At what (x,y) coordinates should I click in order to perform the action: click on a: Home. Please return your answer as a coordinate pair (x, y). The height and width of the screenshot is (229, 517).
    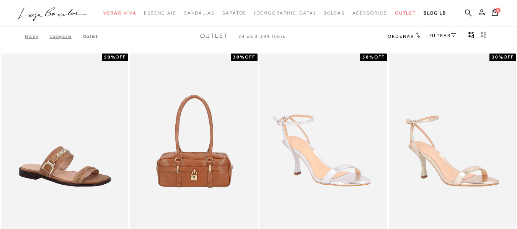
    Looking at the image, I should click on (37, 36).